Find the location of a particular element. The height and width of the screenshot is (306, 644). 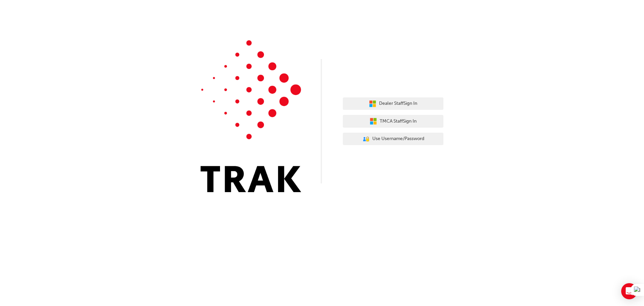

span: Dealer Staff Sign In is located at coordinates (398, 103).